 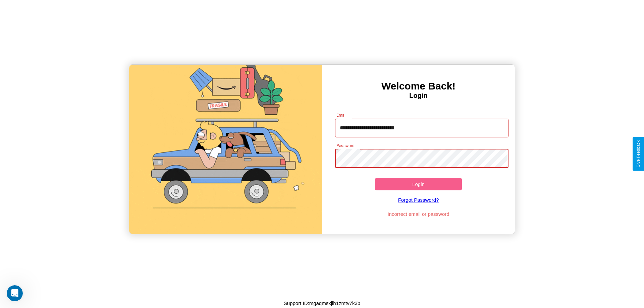 What do you see at coordinates (322, 303) in the screenshot?
I see `p: Support ID: mgaqmsxjih1zmtv7k3b` at bounding box center [322, 303].